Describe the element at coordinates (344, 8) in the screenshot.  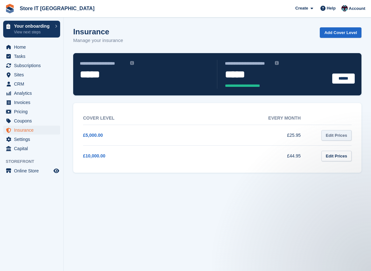
I see `img: James Campbell Adamson` at that location.